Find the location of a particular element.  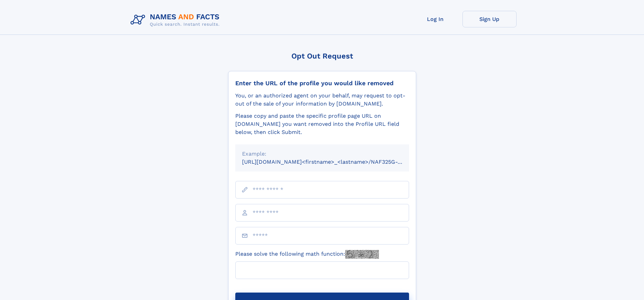

a: Log In is located at coordinates (435, 19).